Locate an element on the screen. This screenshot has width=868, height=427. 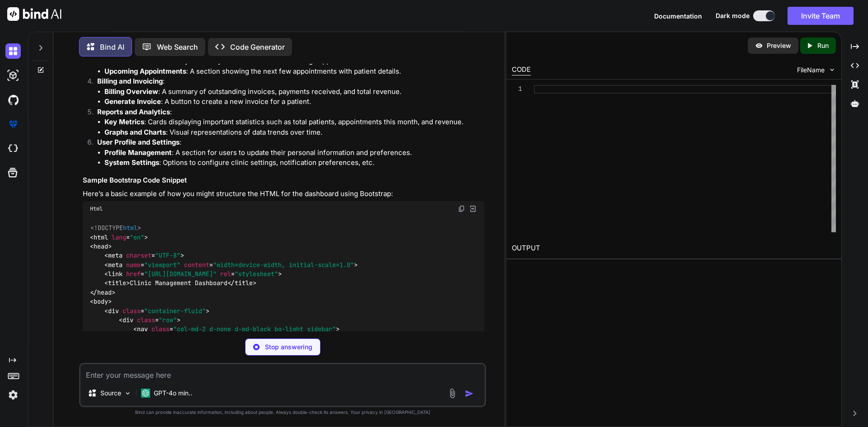
li: : Visual representations of data trends over time. is located at coordinates (294, 132).